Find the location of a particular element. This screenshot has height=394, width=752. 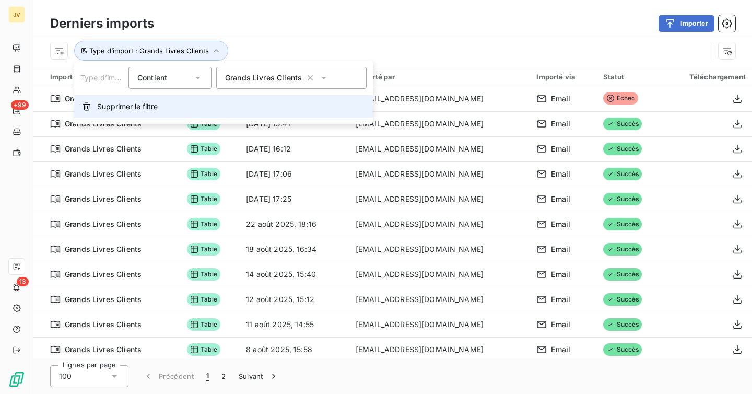

div: Importé par is located at coordinates (440, 77).